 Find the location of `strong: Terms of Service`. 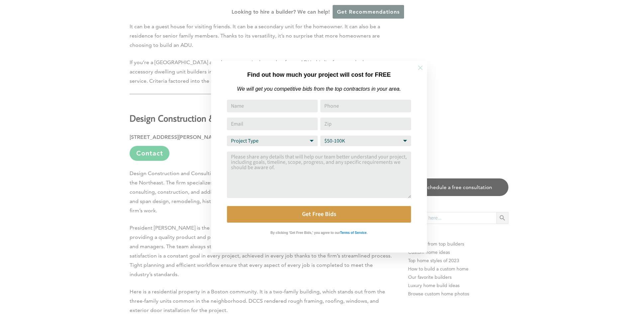

strong: Terms of Service is located at coordinates (353, 233).